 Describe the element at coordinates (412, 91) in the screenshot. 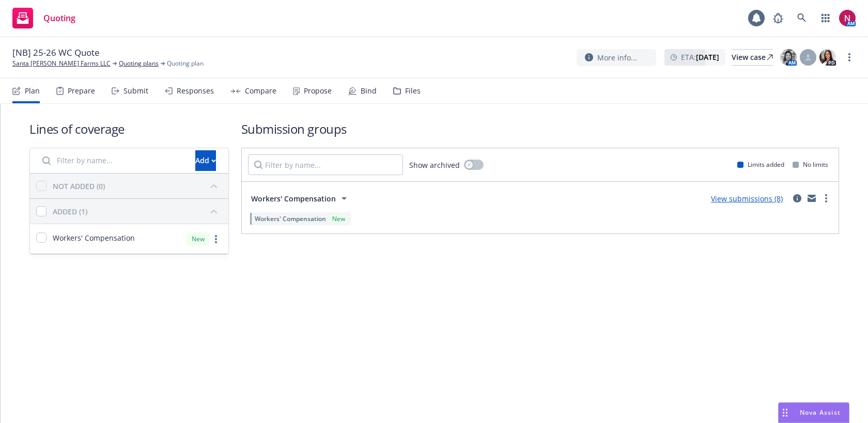

I see `div: Files` at that location.